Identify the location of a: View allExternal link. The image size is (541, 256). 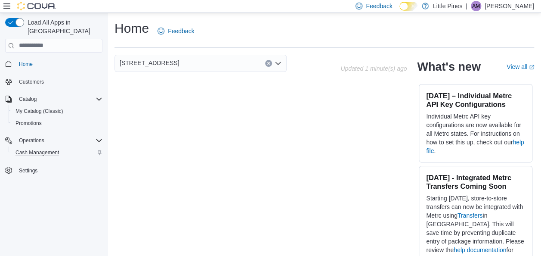
(520, 67).